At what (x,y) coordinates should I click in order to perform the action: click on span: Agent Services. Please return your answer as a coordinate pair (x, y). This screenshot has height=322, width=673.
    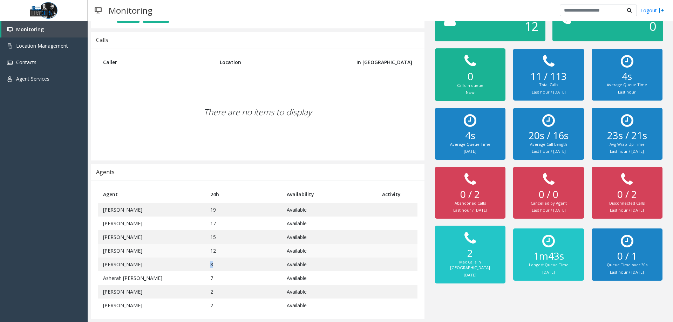
    Looking at the image, I should click on (33, 79).